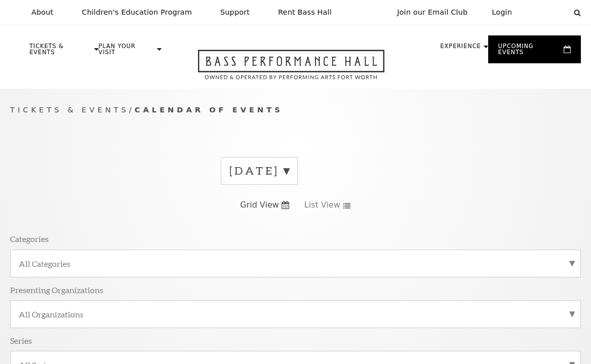 Image resolution: width=591 pixels, height=364 pixels. I want to click on label: All Categories, so click(295, 263).